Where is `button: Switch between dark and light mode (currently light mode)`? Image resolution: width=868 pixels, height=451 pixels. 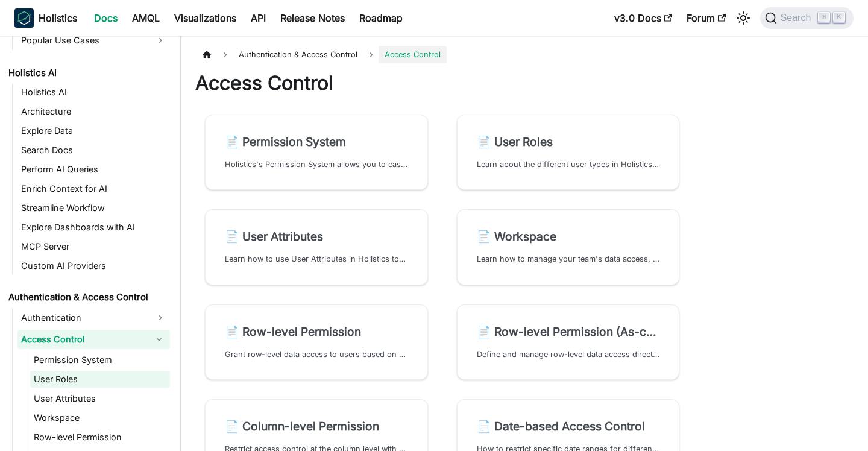 button: Switch between dark and light mode (currently light mode) is located at coordinates (743, 18).